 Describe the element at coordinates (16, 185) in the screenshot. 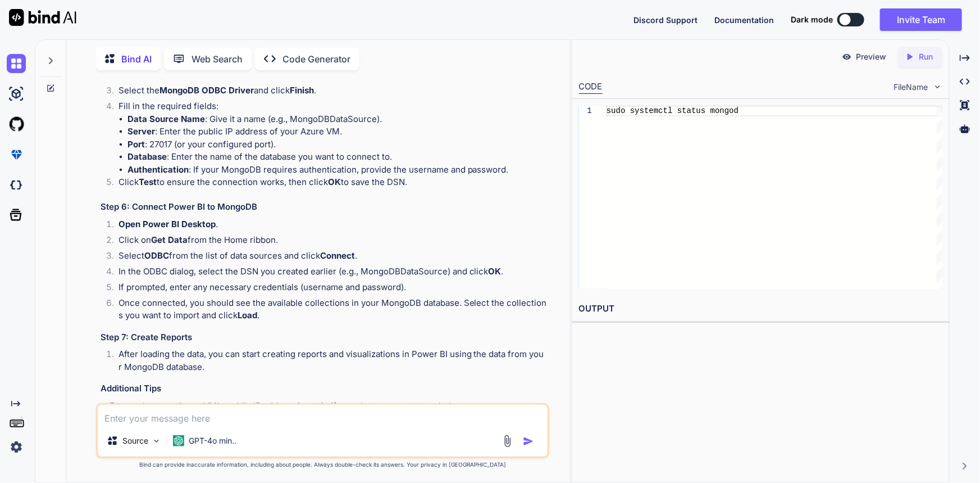

I see `img: darkCloudIdeIcon` at that location.